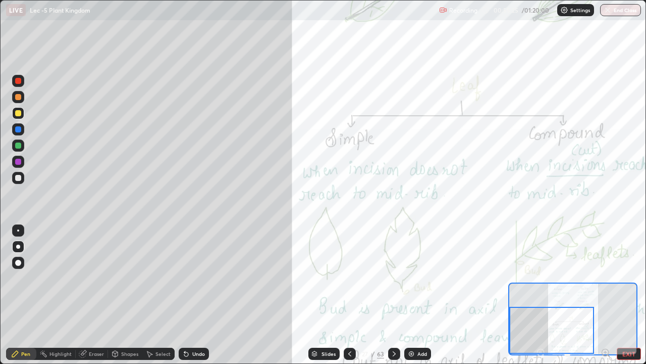 The image size is (646, 364). Describe the element at coordinates (621, 10) in the screenshot. I see `button: End Class` at that location.